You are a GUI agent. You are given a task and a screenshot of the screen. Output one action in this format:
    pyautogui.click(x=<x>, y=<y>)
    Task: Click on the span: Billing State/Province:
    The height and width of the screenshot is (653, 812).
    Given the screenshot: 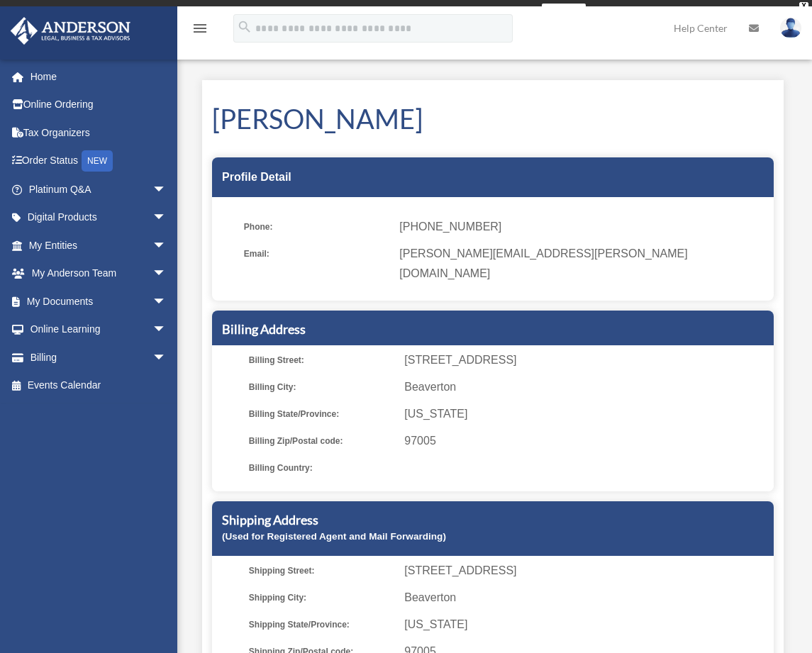 What is the action you would take?
    pyautogui.click(x=321, y=415)
    